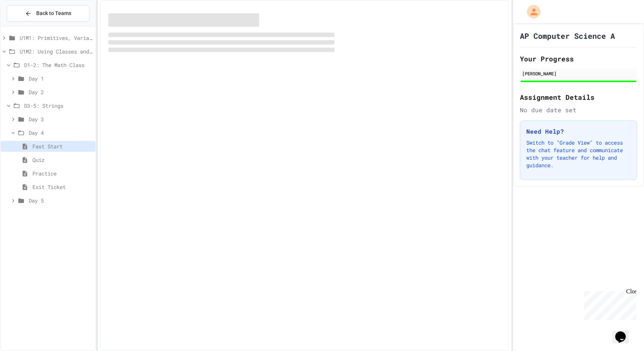 The height and width of the screenshot is (351, 644). I want to click on span: Day 4, so click(60, 133).